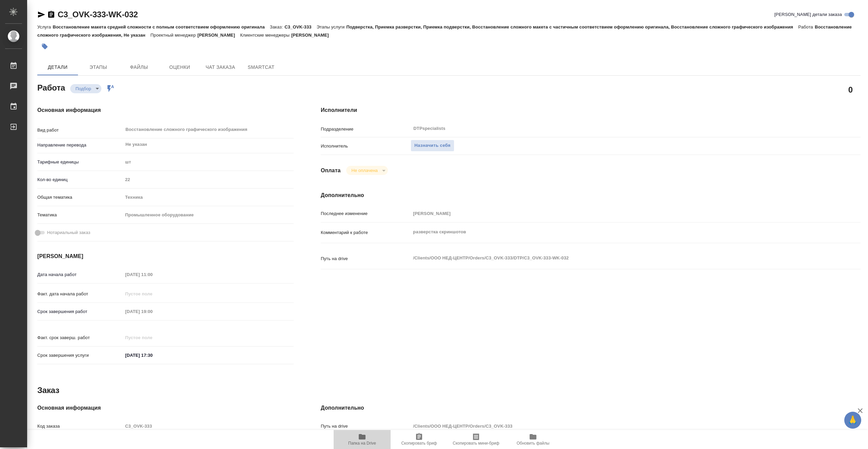 The width and height of the screenshot is (868, 449). I want to click on button: Скопировать мини-бриф, so click(476, 439).